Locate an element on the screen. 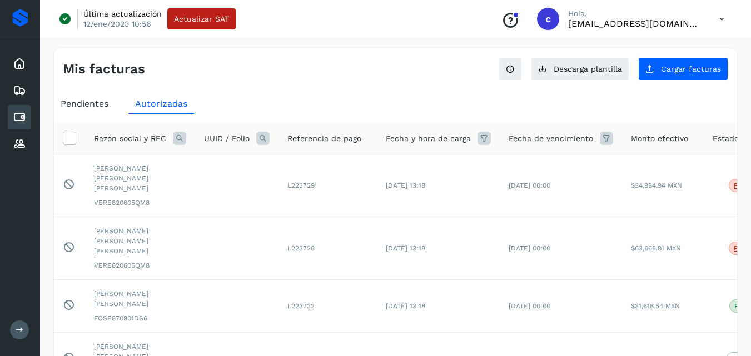 The image size is (751, 356). p: 12/ene/2023 10:56 is located at coordinates (117, 24).